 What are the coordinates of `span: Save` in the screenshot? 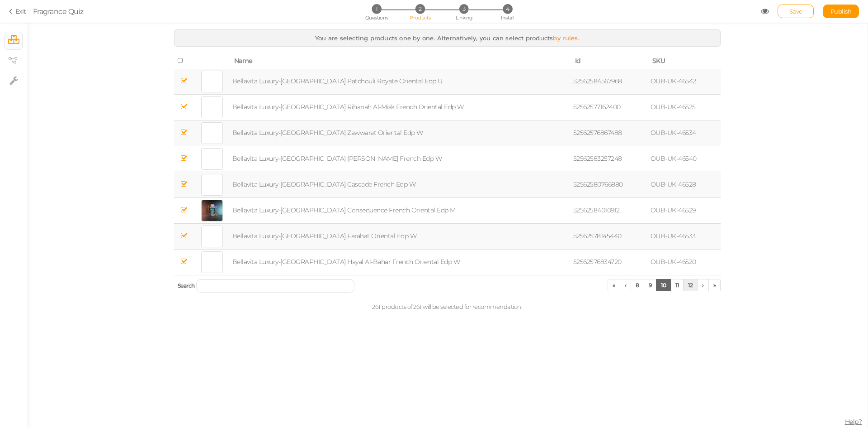 It's located at (795, 11).